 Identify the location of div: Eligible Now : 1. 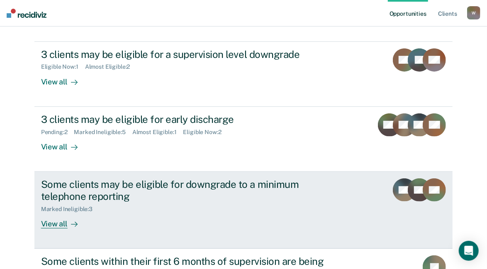
(63, 67).